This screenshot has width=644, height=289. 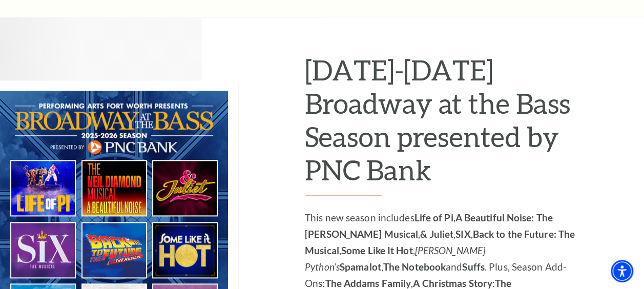 What do you see at coordinates (433, 217) in the screenshot?
I see `strong: Life of Pi` at bounding box center [433, 217].